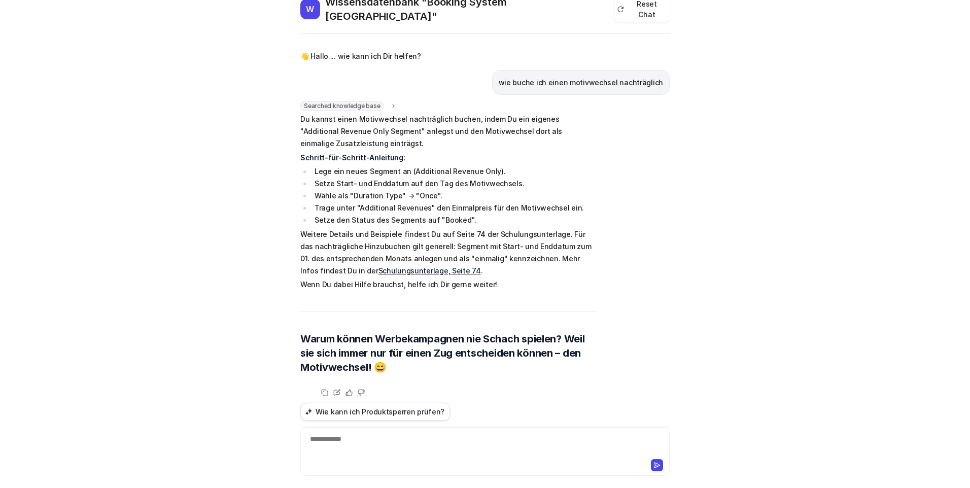 The image size is (970, 488). What do you see at coordinates (449, 285) in the screenshot?
I see `p: Wenn Du dabei Hilfe brauchst, helfe ich Dir gerne weiter!` at bounding box center [449, 285].